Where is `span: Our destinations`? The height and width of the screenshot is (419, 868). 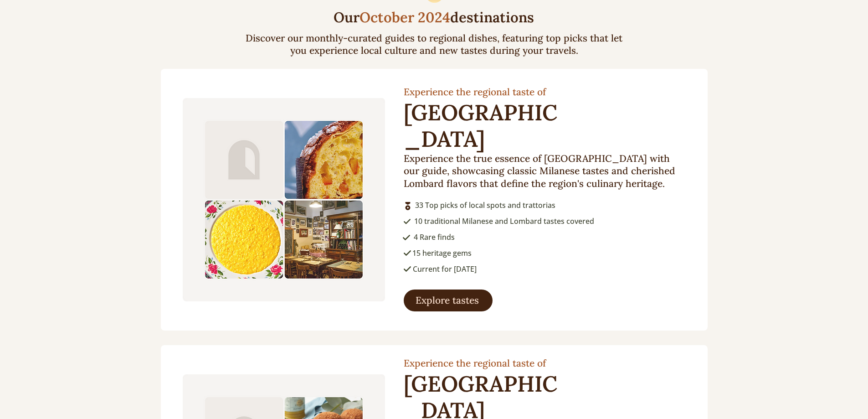 span: Our destinations is located at coordinates (434, 17).